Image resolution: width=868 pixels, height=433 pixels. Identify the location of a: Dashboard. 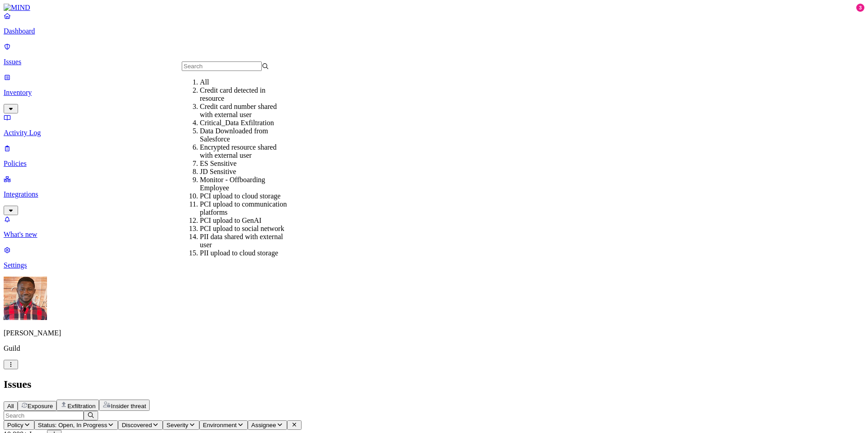
(434, 23).